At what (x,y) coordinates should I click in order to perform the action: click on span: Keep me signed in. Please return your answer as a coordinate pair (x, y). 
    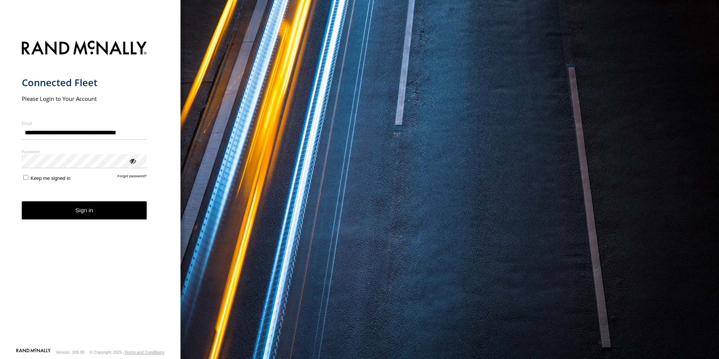
    Looking at the image, I should click on (50, 178).